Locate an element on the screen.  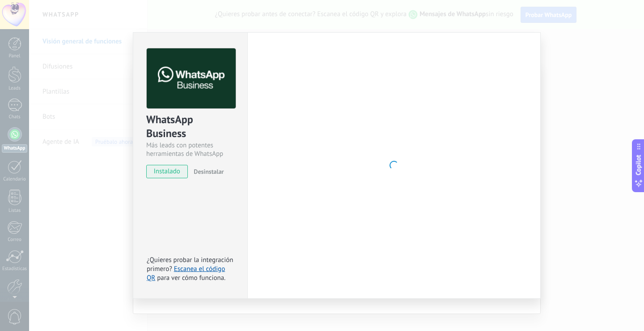
button: Desinstalar is located at coordinates (207, 171).